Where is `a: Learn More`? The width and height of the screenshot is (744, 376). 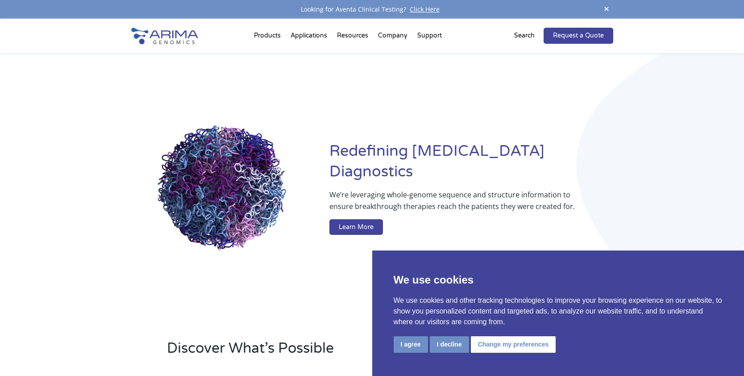 a: Learn More is located at coordinates (356, 227).